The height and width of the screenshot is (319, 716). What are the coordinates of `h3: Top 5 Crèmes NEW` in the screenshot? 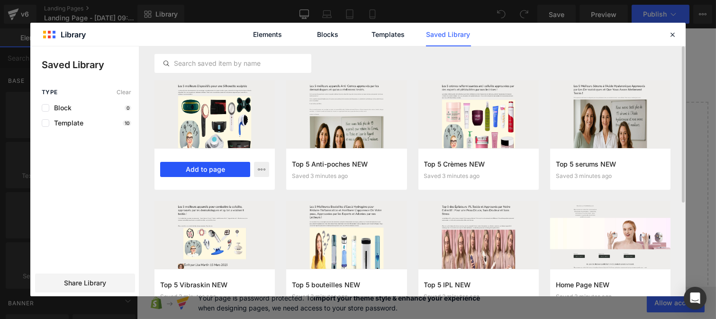 It's located at (479, 164).